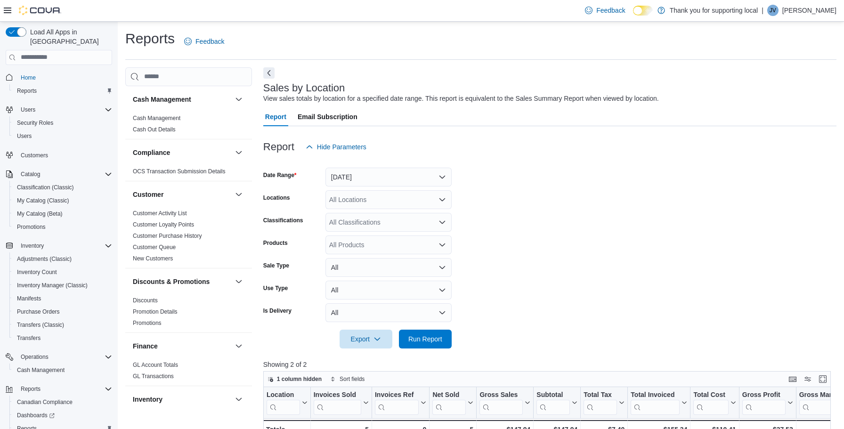 This screenshot has width=844, height=429. I want to click on span: Email Subscription, so click(327, 117).